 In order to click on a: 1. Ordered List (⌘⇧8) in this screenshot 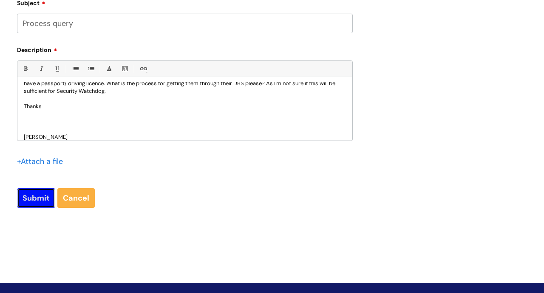, I will do `click(91, 68)`.